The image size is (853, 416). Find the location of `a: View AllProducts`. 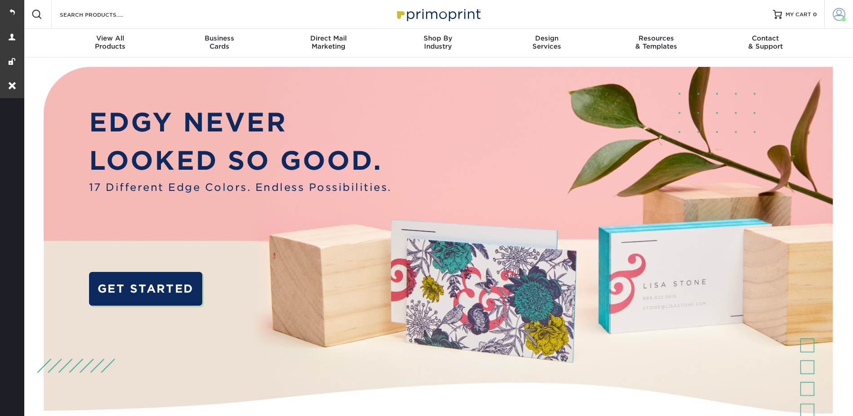

a: View AllProducts is located at coordinates (110, 43).